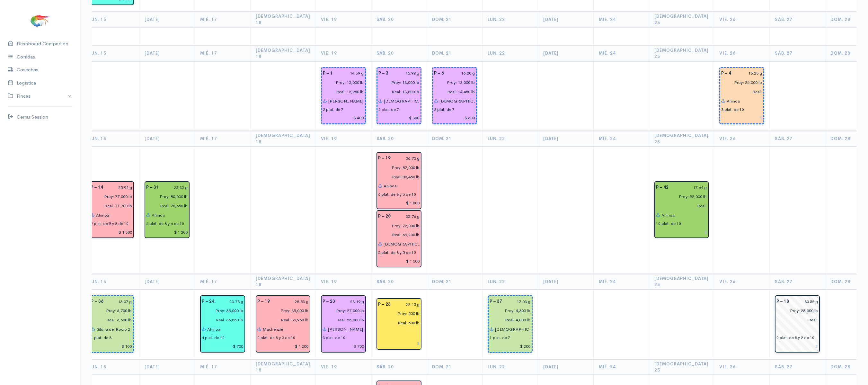  What do you see at coordinates (97, 187) in the screenshot?
I see `div: P – 14` at bounding box center [97, 187].